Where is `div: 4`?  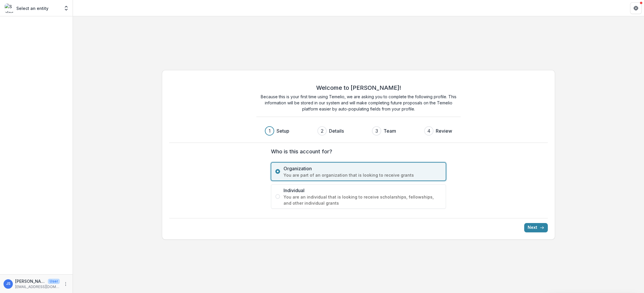
div: 4 is located at coordinates (429, 131).